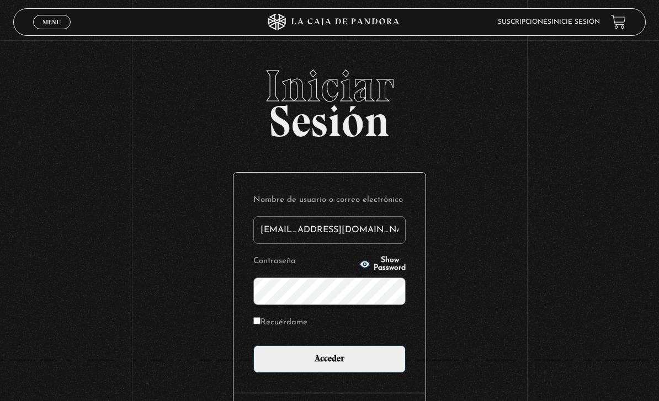 The image size is (659, 401). What do you see at coordinates (329, 200) in the screenshot?
I see `label: Nombre de usuario o correo electrónico` at bounding box center [329, 200].